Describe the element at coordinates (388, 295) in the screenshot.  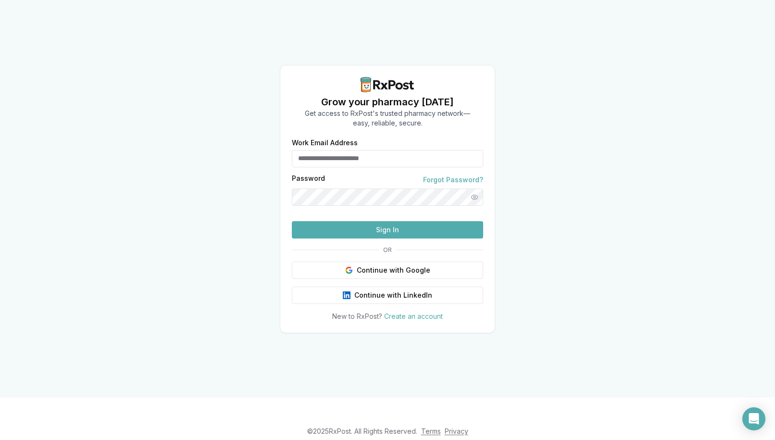
I see `button: Continue with LinkedIn` at that location.